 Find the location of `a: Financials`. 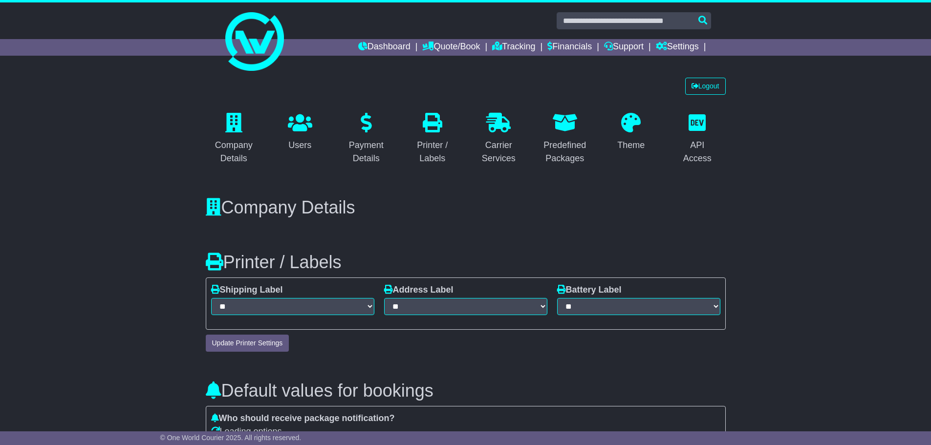

a: Financials is located at coordinates (569, 47).